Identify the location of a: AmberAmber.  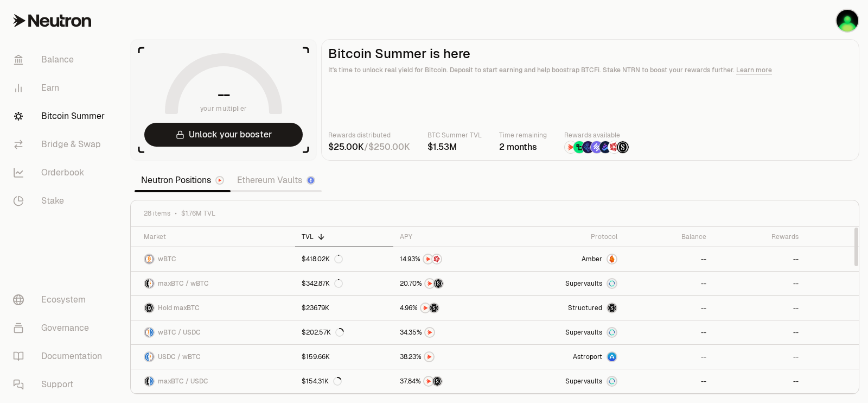
(566, 259).